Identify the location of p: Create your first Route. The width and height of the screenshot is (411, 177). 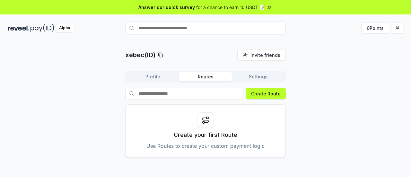
(206, 135).